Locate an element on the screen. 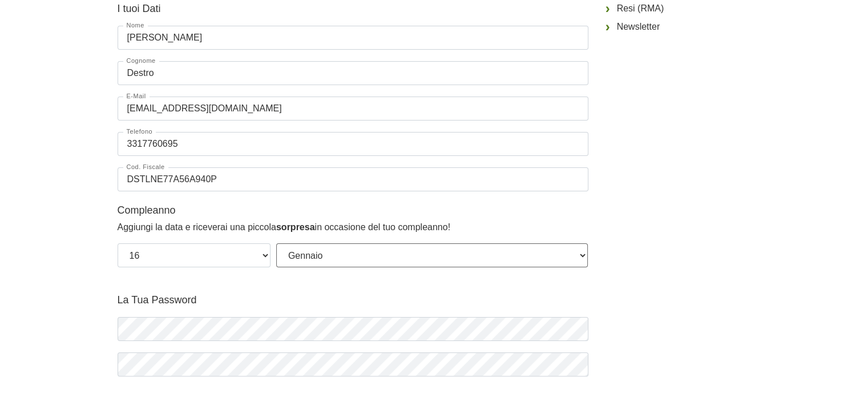  label: Telefono is located at coordinates (140, 131).